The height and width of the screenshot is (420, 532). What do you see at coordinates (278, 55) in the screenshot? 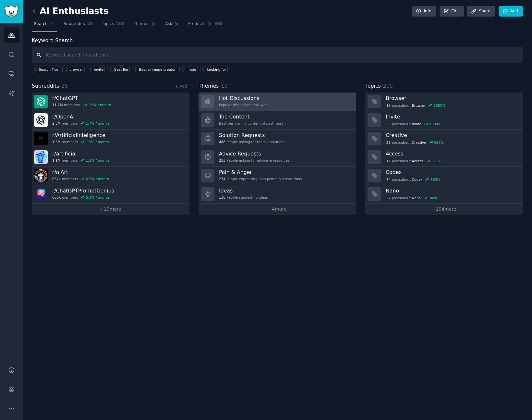
I see `input: Keyword search in audience` at bounding box center [278, 55].